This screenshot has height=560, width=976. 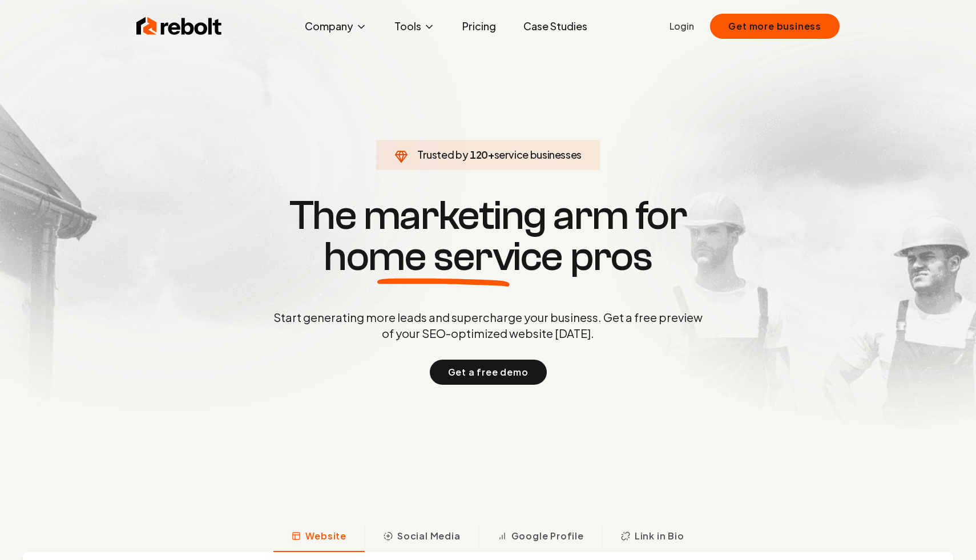 I want to click on button: Link in Bio, so click(x=653, y=537).